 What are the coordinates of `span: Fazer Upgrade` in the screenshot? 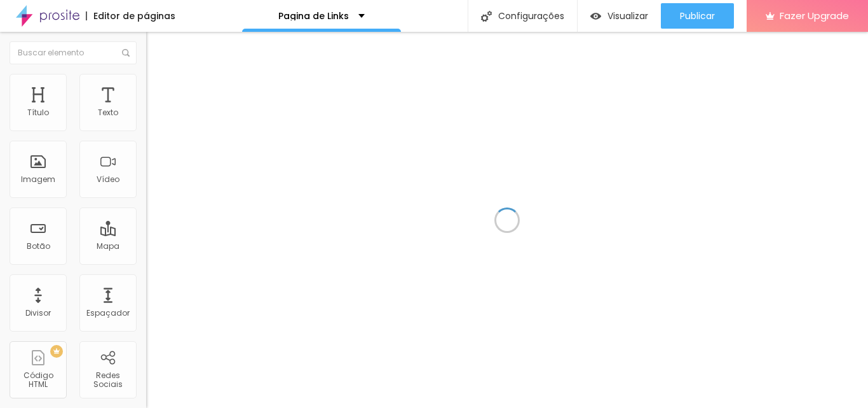 It's located at (815, 15).